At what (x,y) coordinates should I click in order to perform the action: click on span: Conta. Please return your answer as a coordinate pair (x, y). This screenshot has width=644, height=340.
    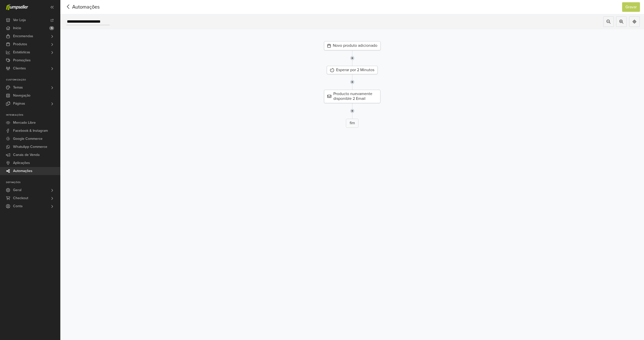
    Looking at the image, I should click on (18, 206).